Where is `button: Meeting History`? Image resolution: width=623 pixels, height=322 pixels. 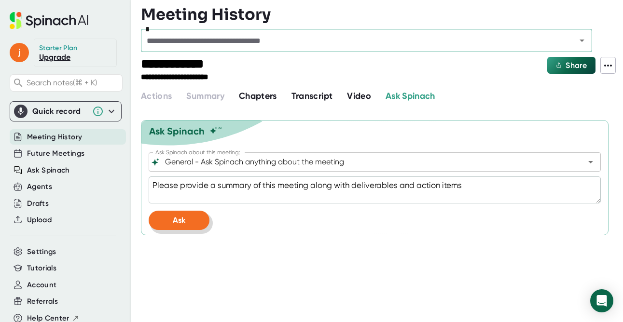
button: Meeting History is located at coordinates (55, 137).